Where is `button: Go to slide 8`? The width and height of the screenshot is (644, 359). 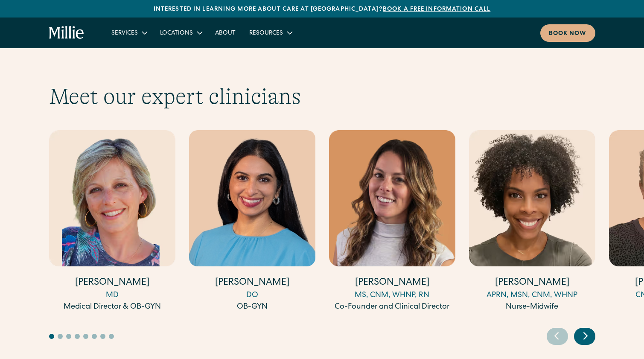
button: Go to slide 8 is located at coordinates (112, 336).